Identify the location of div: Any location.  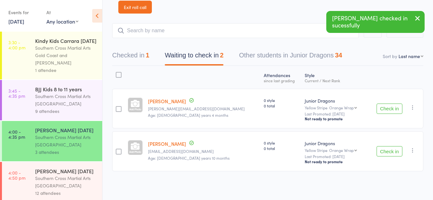
(62, 21).